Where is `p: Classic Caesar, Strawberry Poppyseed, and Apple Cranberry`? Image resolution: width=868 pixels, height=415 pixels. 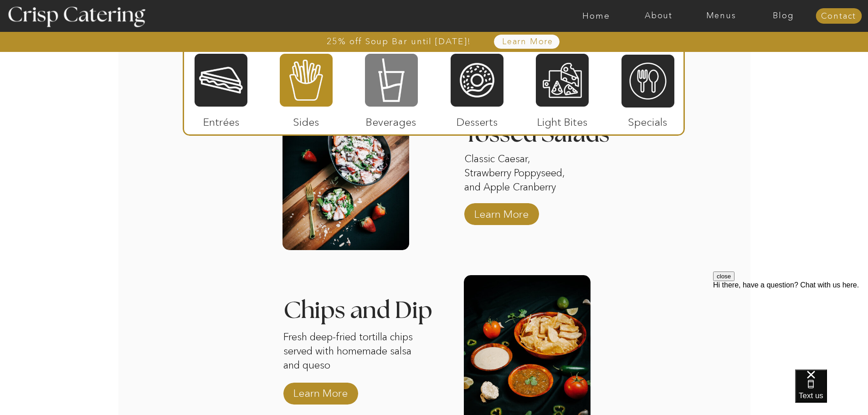 p: Classic Caesar, Strawberry Poppyseed, and Apple Cranberry is located at coordinates (521, 174).